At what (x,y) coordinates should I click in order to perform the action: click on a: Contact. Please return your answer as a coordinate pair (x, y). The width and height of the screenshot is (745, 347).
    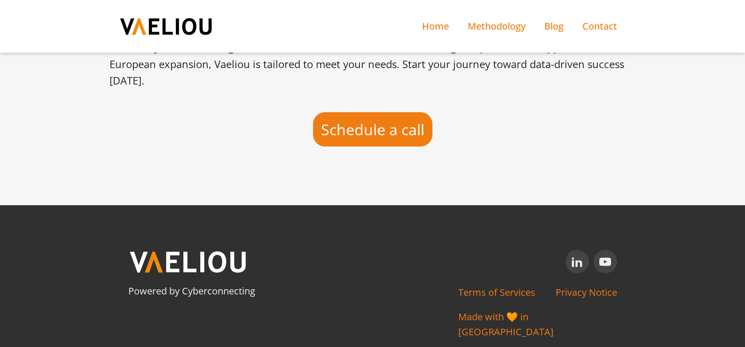
    Looking at the image, I should click on (599, 26).